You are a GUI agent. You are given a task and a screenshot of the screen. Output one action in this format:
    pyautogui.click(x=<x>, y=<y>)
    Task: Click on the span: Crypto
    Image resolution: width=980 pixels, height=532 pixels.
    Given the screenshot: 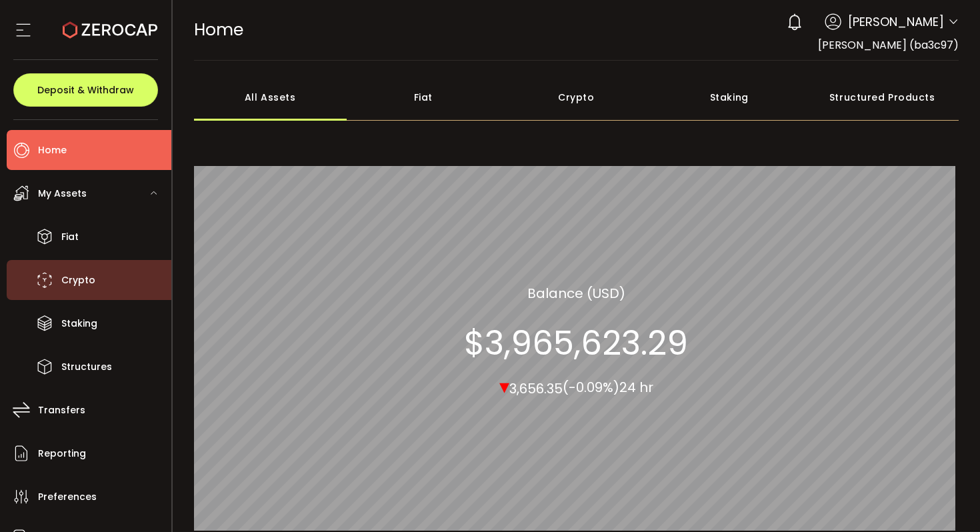 What is the action you would take?
    pyautogui.click(x=78, y=280)
    